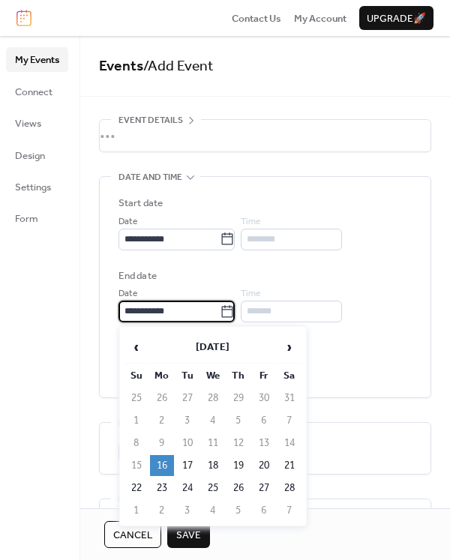 This screenshot has width=450, height=560. Describe the element at coordinates (256, 18) in the screenshot. I see `a: Contact Us` at that location.